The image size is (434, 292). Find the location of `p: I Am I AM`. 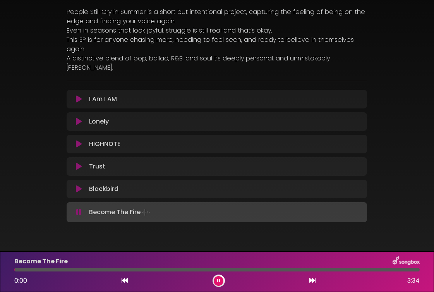

p: I Am I AM is located at coordinates (103, 99).